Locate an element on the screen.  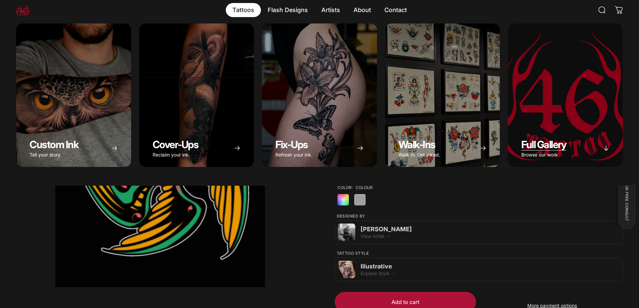
nav: Primary is located at coordinates (320, 10).